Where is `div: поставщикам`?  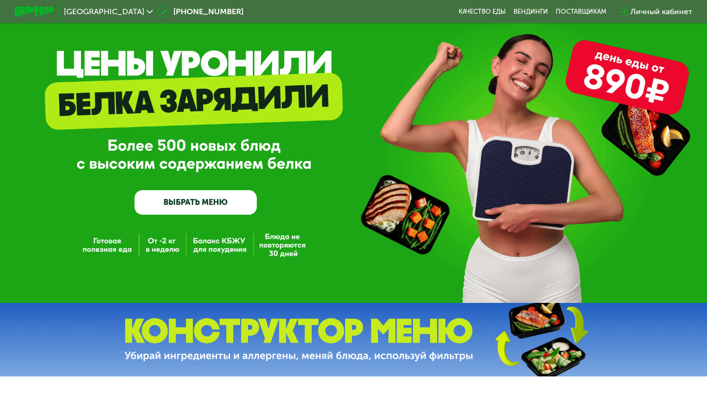 div: поставщикам is located at coordinates (580, 12).